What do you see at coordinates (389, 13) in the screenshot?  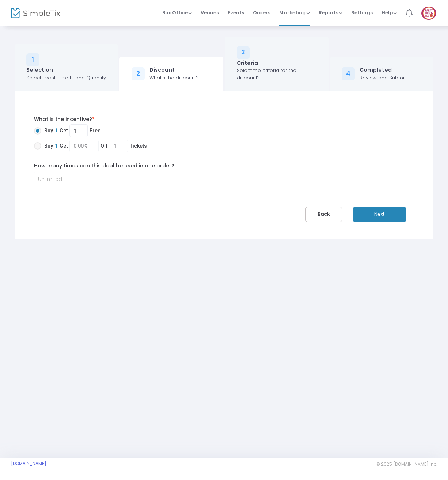 I see `span: Help` at bounding box center [389, 13].